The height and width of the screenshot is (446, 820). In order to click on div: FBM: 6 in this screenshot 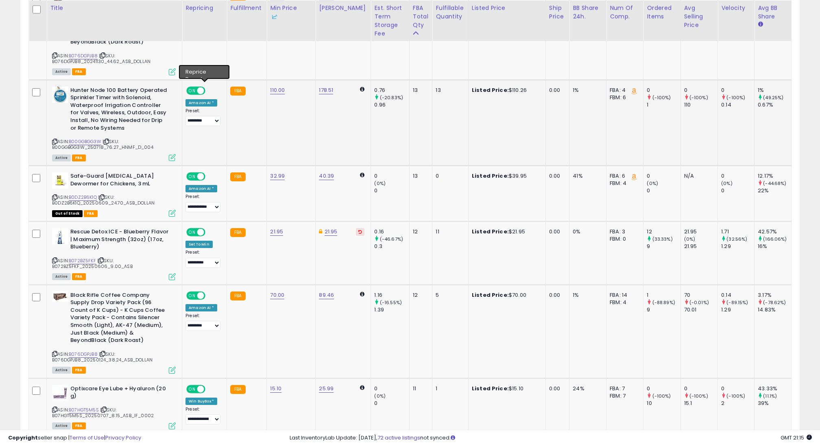, I will do `click(623, 98)`.